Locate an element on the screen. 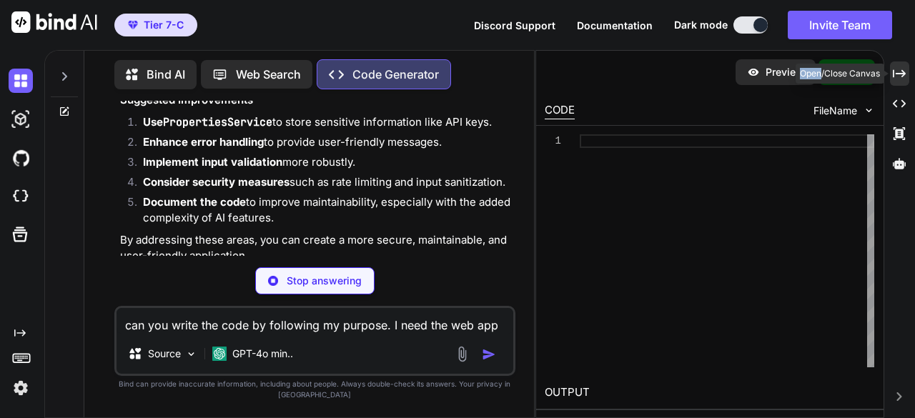  img: Bind AI is located at coordinates (54, 22).